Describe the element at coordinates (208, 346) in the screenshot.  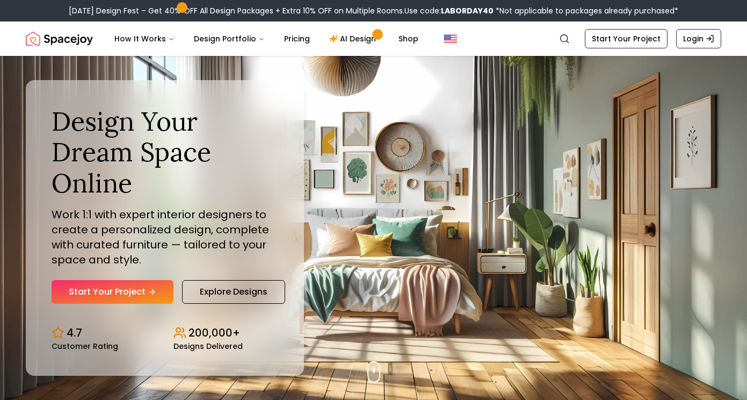
I see `small: Designs Delivered` at that location.